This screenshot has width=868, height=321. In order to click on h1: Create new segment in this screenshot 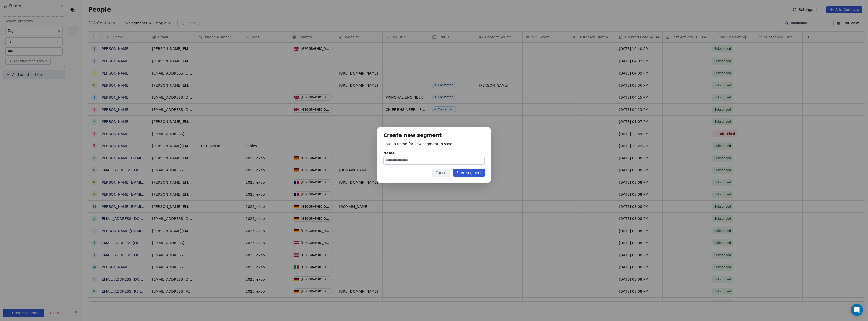, I will do `click(434, 135)`.